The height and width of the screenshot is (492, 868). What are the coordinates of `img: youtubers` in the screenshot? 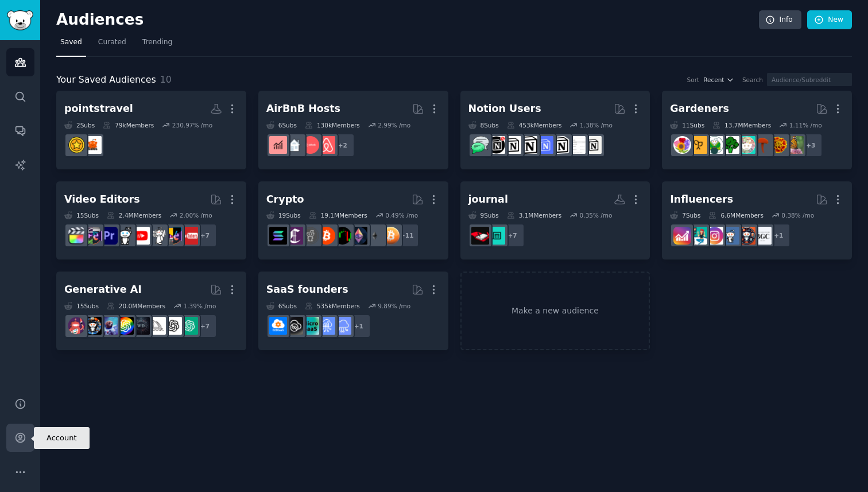 It's located at (141, 235).